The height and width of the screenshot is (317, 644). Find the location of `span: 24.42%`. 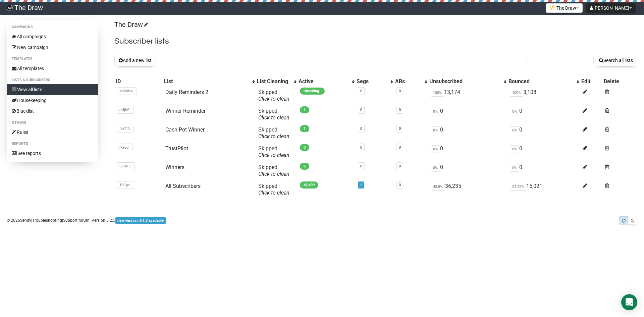

span: 24.42% is located at coordinates (518, 186).